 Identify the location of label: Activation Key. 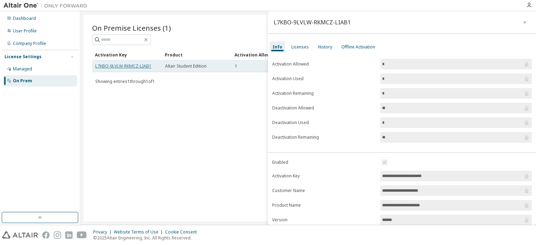
(324, 176).